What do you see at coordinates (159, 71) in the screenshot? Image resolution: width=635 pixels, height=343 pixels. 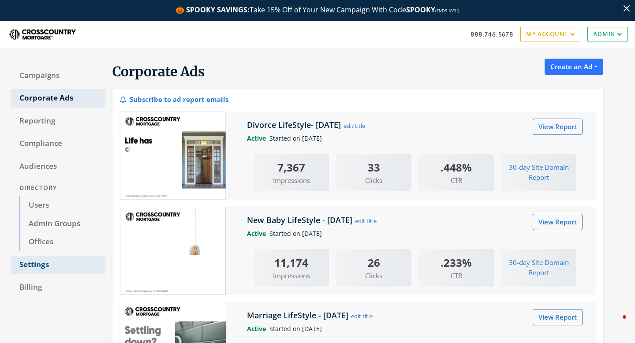 I see `span: Corporate Ads` at bounding box center [159, 71].